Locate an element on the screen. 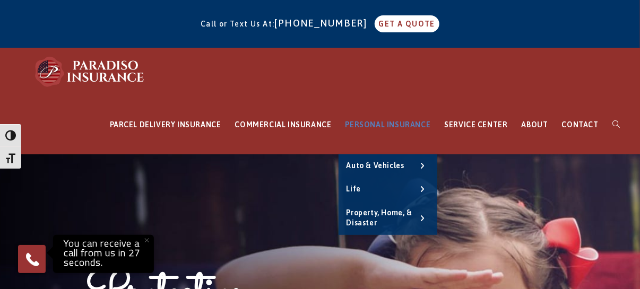 Image resolution: width=640 pixels, height=289 pixels. a: Property, Home, & Disaster is located at coordinates (388, 218).